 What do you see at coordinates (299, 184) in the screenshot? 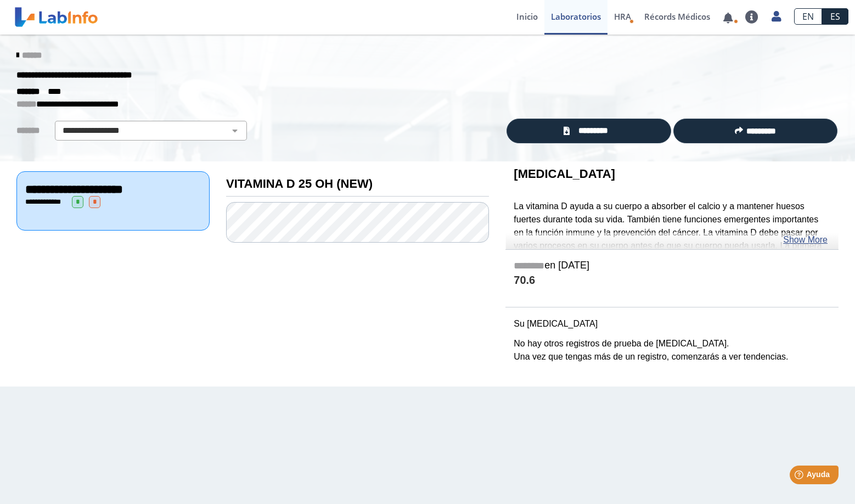
I see `b: VITAMINA D 25 OH (NEW)` at bounding box center [299, 184].